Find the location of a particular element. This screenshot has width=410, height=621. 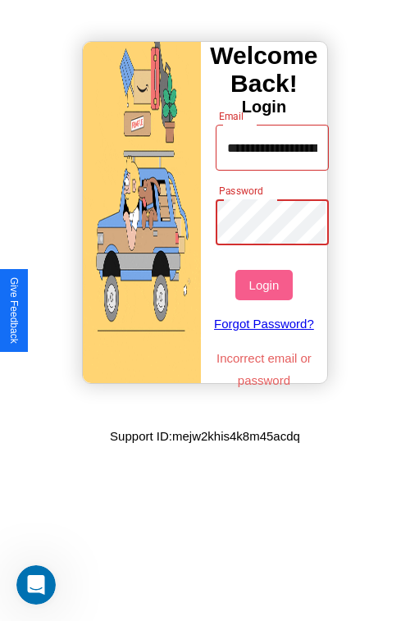

button: Login is located at coordinates (263, 285).